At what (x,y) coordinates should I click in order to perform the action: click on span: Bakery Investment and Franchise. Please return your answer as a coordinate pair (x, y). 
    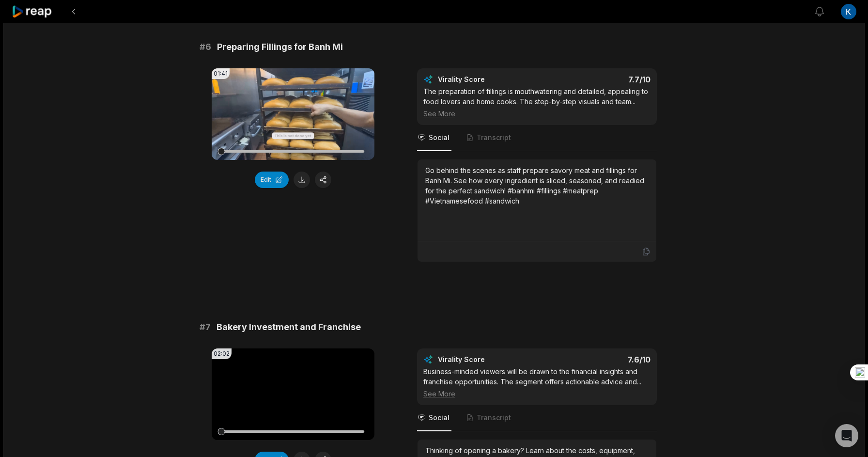
    Looking at the image, I should click on (288, 327).